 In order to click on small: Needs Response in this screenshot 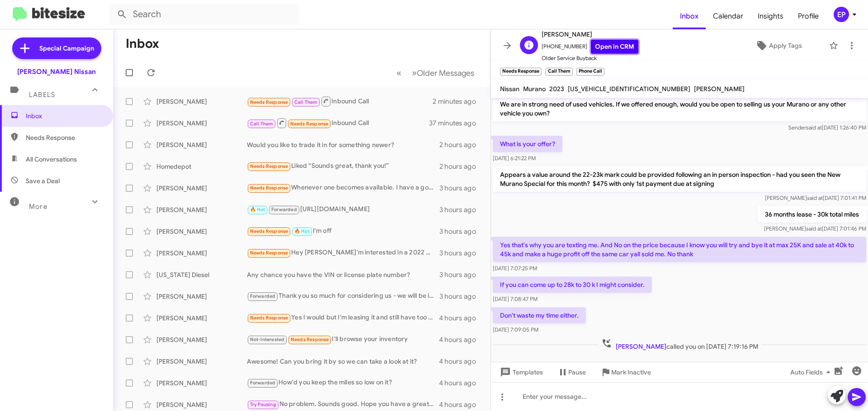, I will do `click(520, 72)`.